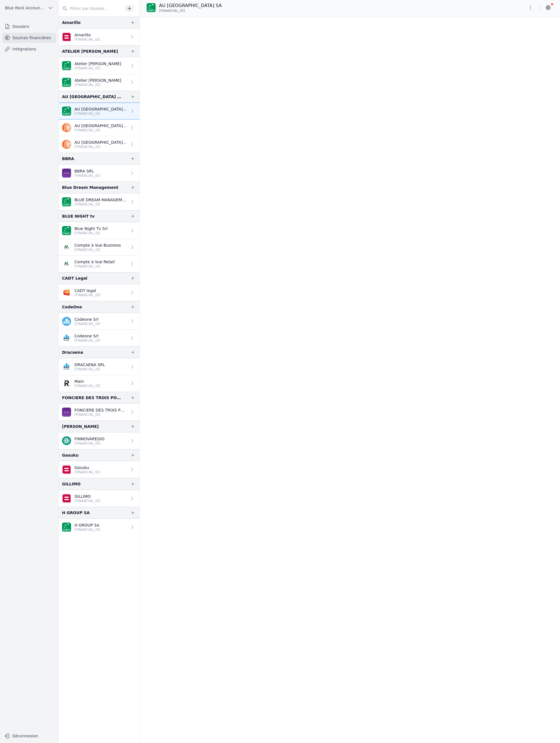 The image size is (560, 743). Describe the element at coordinates (92, 398) in the screenshot. I see `div: FONCIERE DES TROIS PONTS` at that location.